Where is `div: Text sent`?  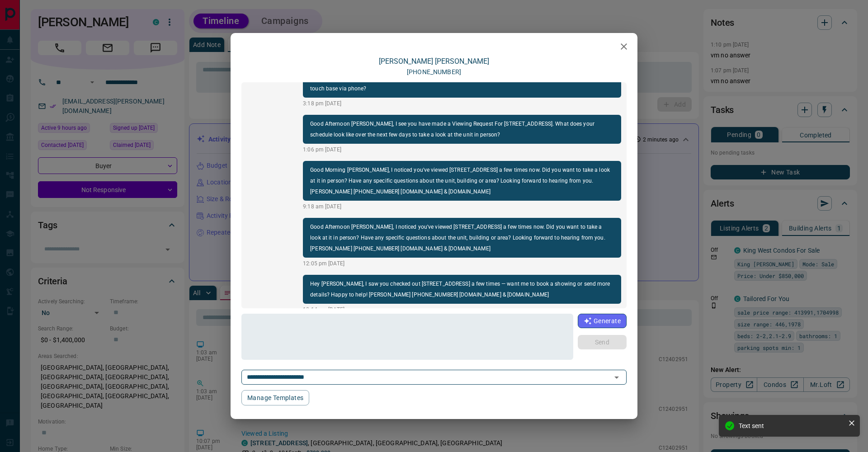 div: Text sent is located at coordinates (792, 426).